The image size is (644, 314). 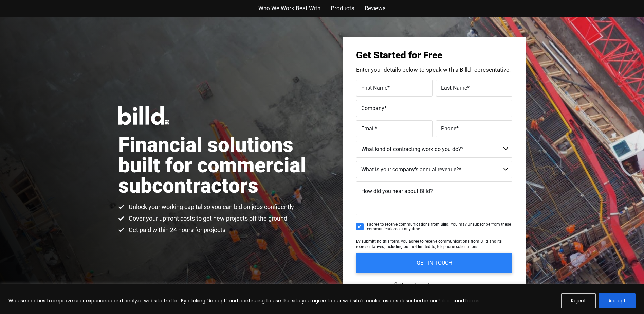 I want to click on span: Last Name, so click(x=454, y=87).